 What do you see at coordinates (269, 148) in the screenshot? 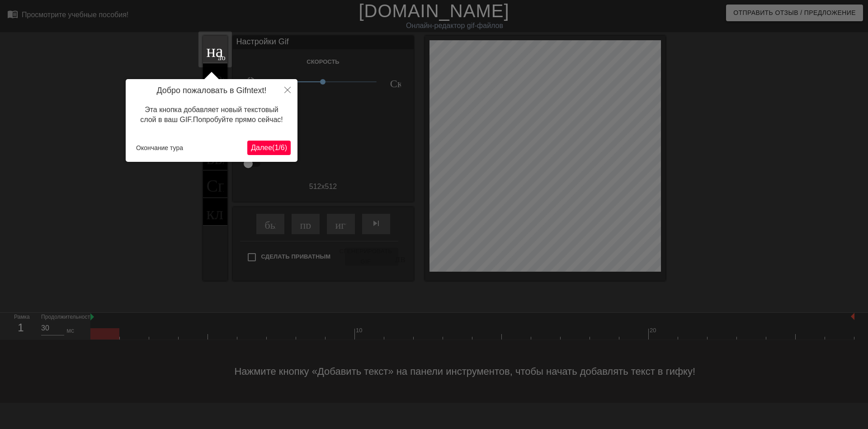
I see `button: Далее` at bounding box center [269, 148].